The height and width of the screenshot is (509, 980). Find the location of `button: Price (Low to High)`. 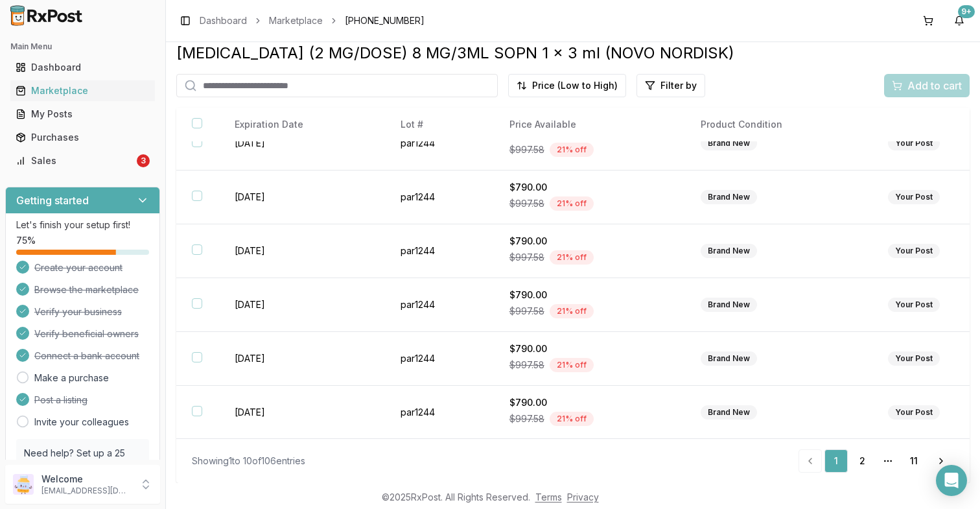

button: Price (Low to High) is located at coordinates (567, 86).